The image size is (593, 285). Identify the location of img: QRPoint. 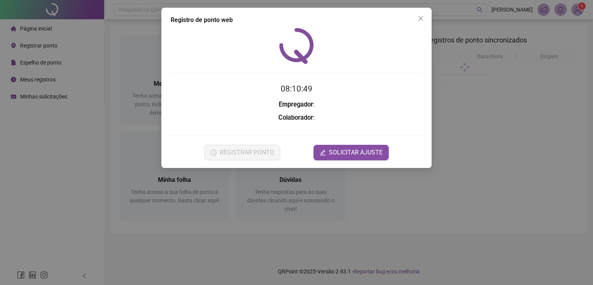
(297, 46).